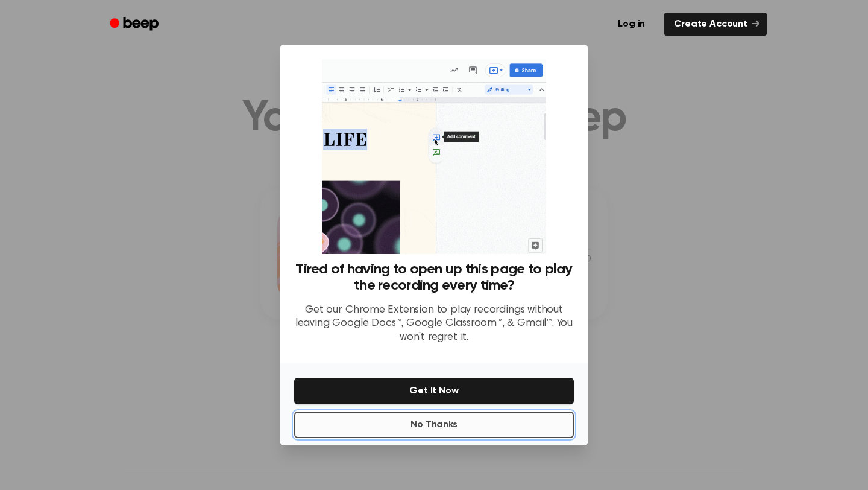 The image size is (868, 490). Describe the element at coordinates (434, 324) in the screenshot. I see `p: Get our Chrome Extension to play recordings without leaving Google Docs™, Google Classroom™, & Gm...` at that location.